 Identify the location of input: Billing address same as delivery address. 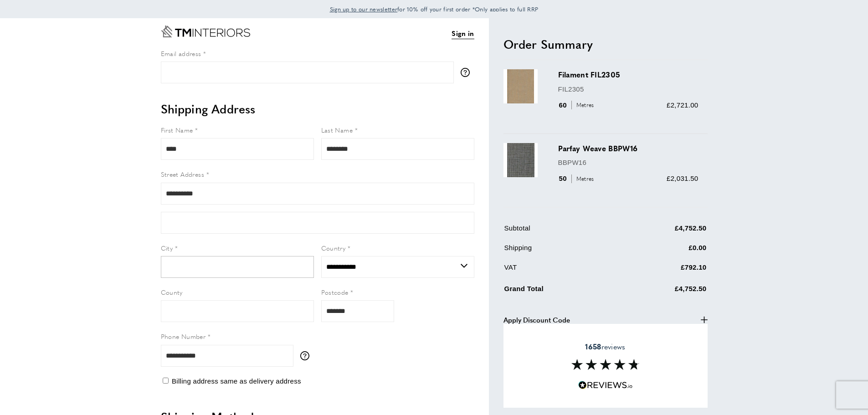
(165, 380).